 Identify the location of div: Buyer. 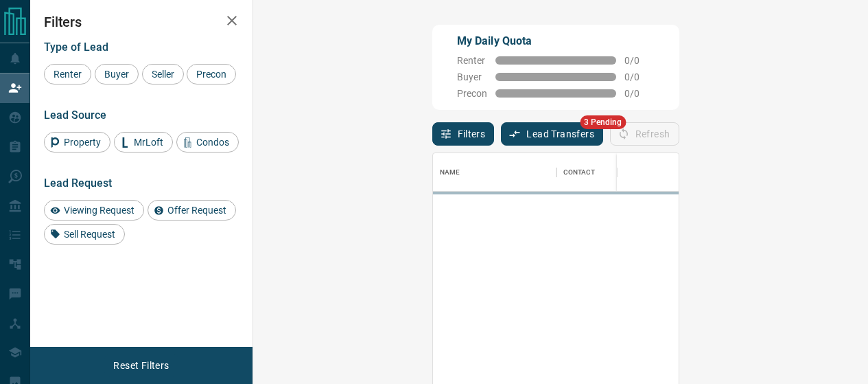
(116, 74).